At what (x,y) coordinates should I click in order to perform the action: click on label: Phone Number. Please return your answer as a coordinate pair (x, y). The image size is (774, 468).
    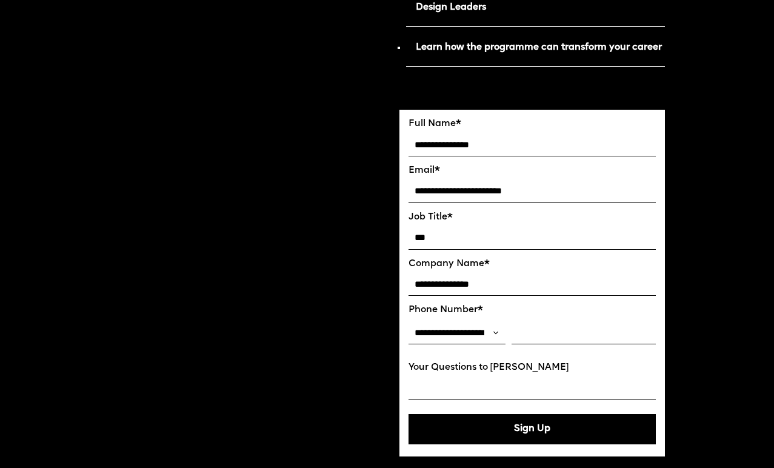
    Looking at the image, I should click on (532, 310).